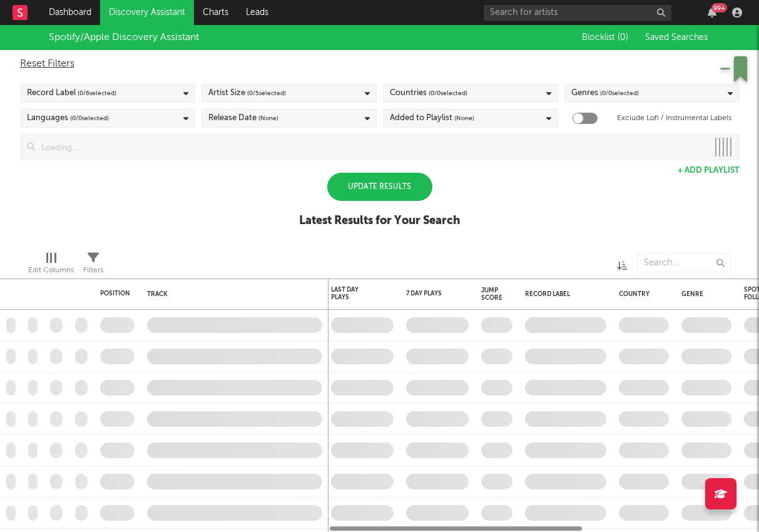 This screenshot has width=759, height=532. What do you see at coordinates (674, 119) in the screenshot?
I see `label: Exclude Lofi / Instrumental Labels` at bounding box center [674, 119].